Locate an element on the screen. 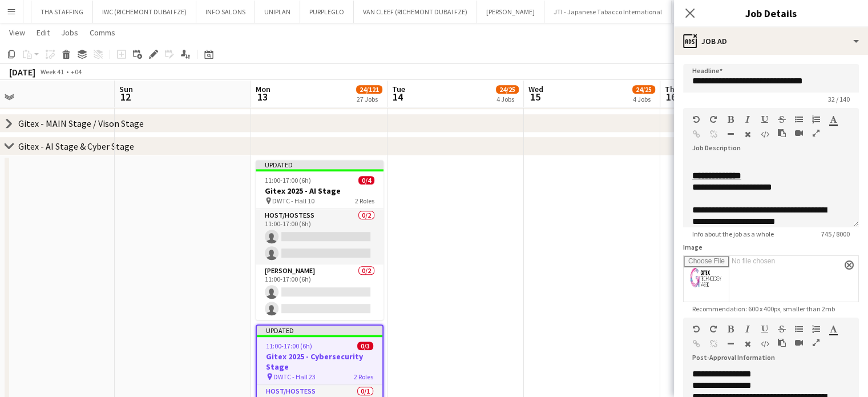 This screenshot has width=868, height=397. button: IWC (RICHEMONT DUBAI FZE) is located at coordinates (145, 11).